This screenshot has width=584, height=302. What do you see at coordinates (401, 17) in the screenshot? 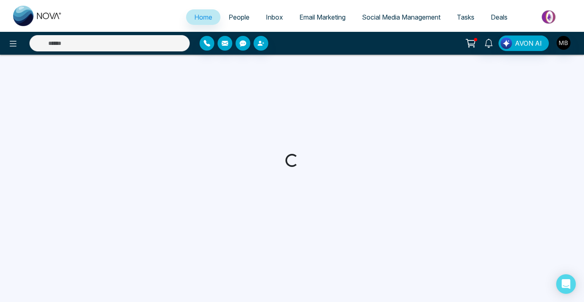
I see `a: Social Media Management` at bounding box center [401, 17].